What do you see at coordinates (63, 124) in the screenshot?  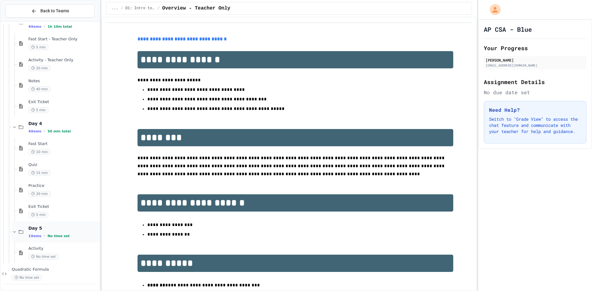 I see `span: Day 4` at bounding box center [63, 124].